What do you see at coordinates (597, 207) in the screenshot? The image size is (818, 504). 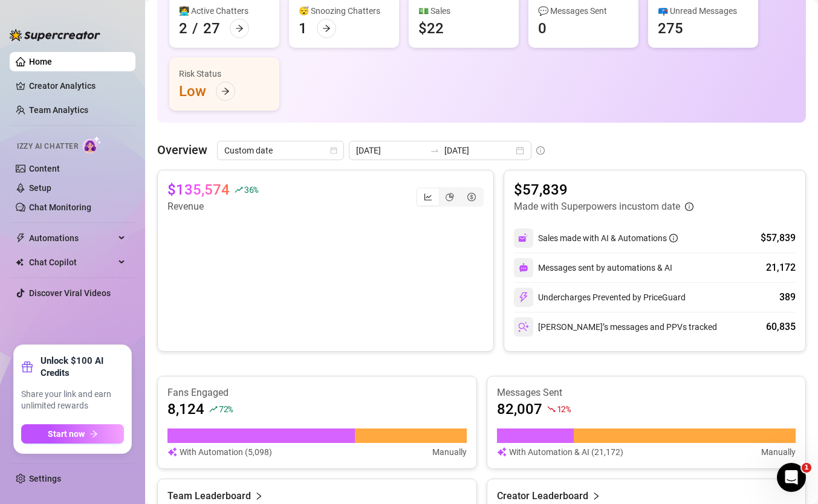 I see `article: Made with Superpowers in custom date` at bounding box center [597, 207].